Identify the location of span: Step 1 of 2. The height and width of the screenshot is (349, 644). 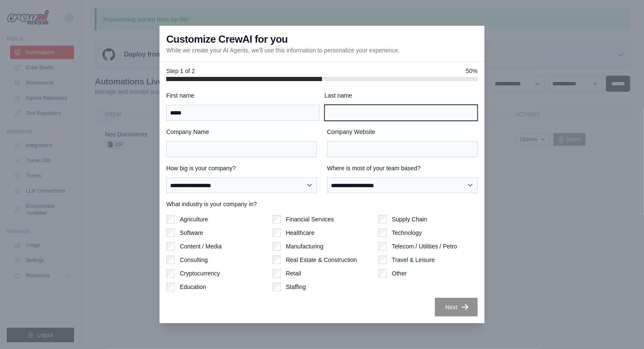
(181, 71).